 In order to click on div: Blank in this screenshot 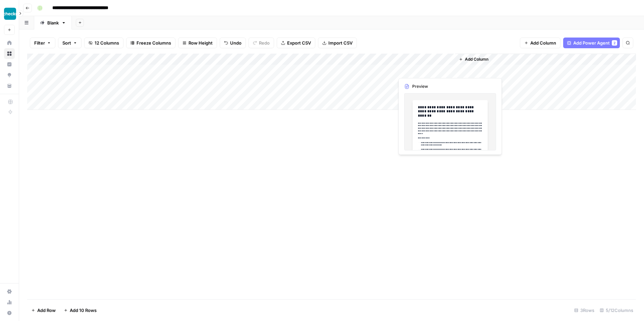, I will do `click(53, 22)`.